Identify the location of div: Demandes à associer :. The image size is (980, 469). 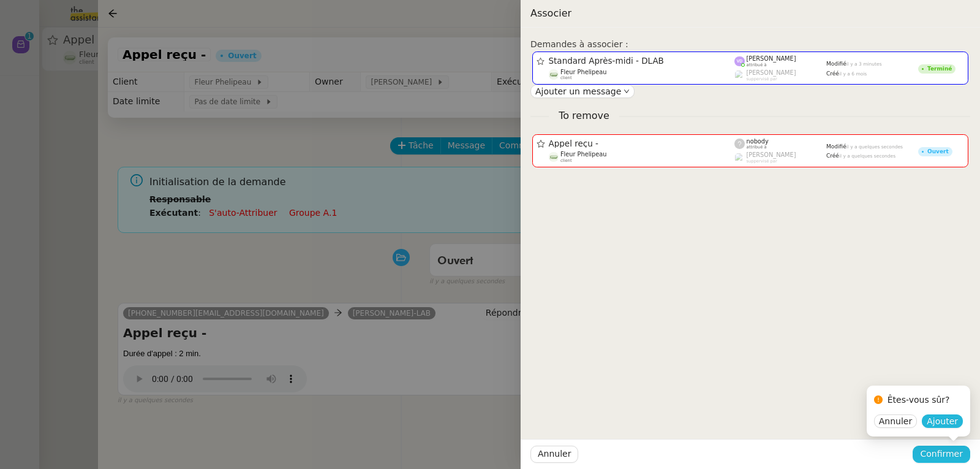
(750, 44).